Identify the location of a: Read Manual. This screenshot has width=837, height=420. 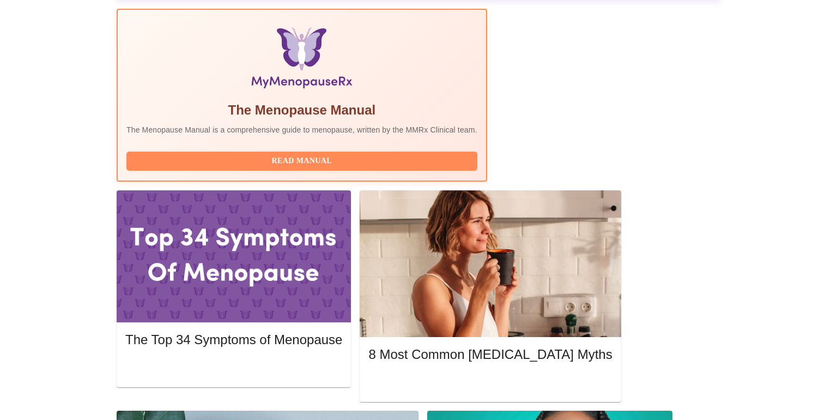
(303, 160).